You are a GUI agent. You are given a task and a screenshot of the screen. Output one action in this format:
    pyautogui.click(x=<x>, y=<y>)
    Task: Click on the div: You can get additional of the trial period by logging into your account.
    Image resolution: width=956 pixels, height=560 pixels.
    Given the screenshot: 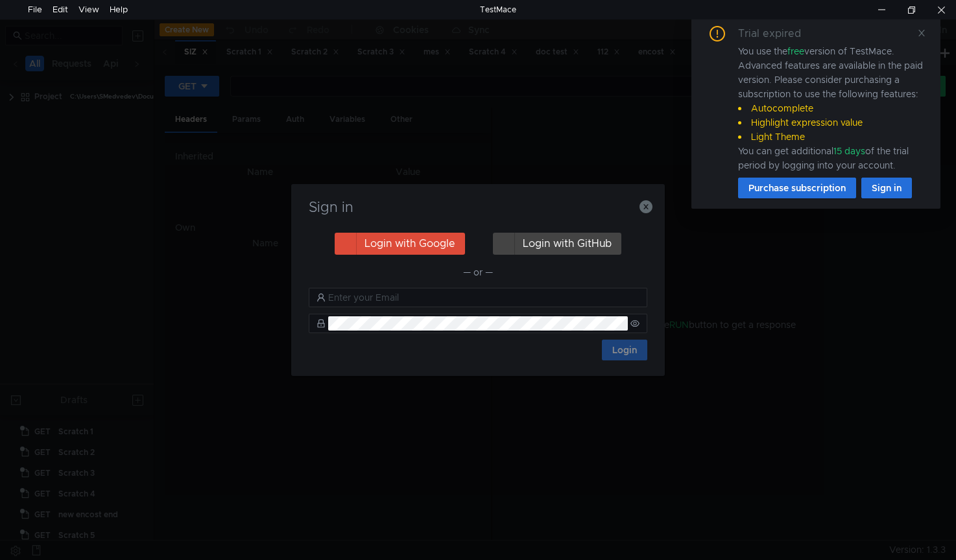 What is the action you would take?
    pyautogui.click(x=832, y=158)
    